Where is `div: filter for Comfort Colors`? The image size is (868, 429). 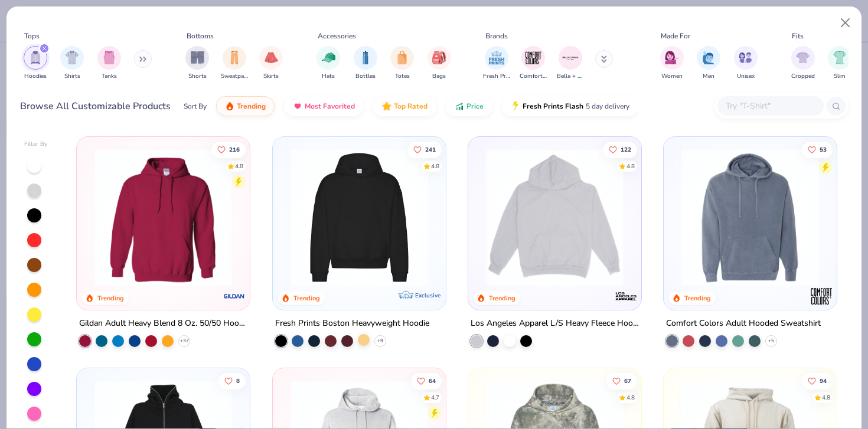 div: filter for Comfort Colors is located at coordinates (533, 63).